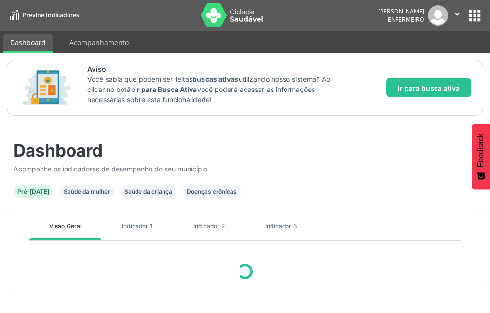 This screenshot has width=490, height=313. Describe the element at coordinates (215, 69) in the screenshot. I see `span: Aviso` at that location.